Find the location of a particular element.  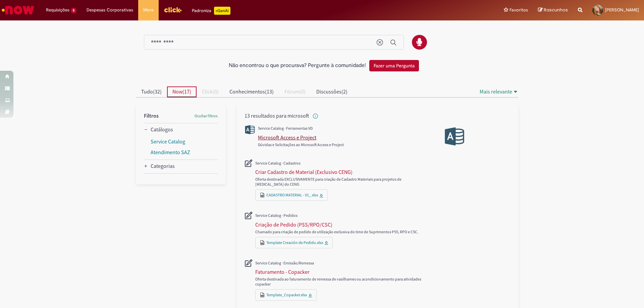

span: Rascunhos is located at coordinates (556, 10).